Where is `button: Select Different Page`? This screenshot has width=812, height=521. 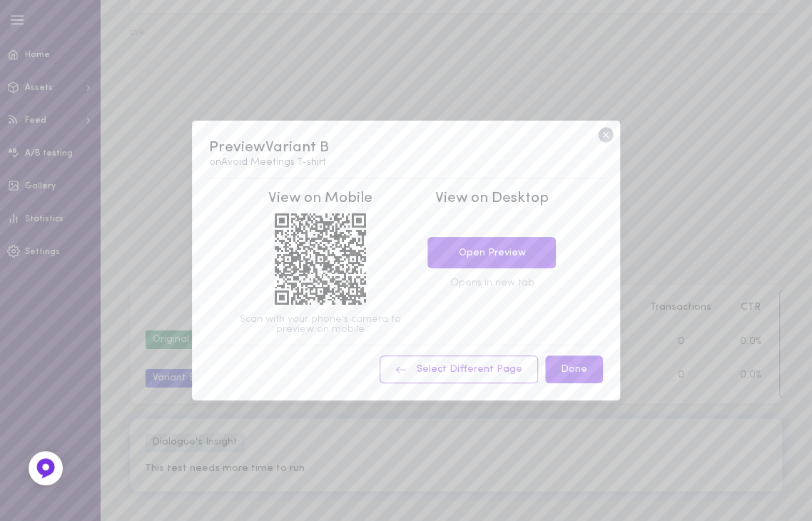 button: Select Different Page is located at coordinates (459, 369).